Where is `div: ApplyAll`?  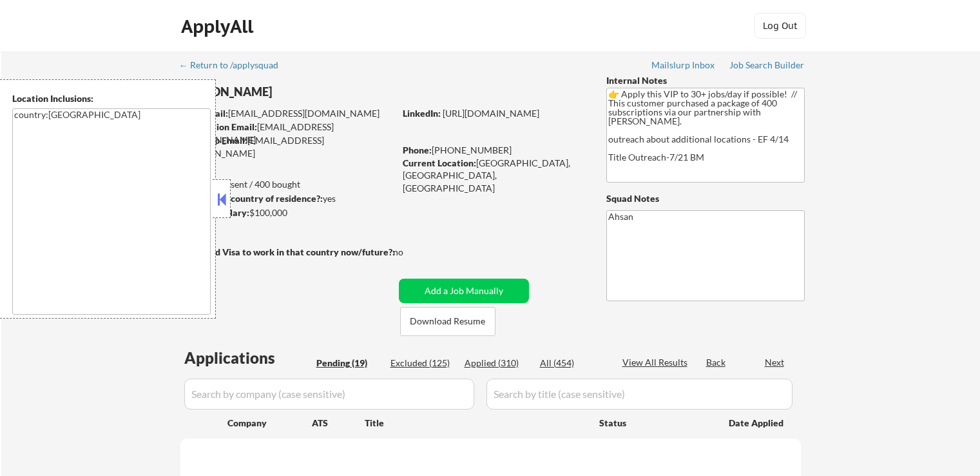 div: ApplyAll is located at coordinates (219, 26).